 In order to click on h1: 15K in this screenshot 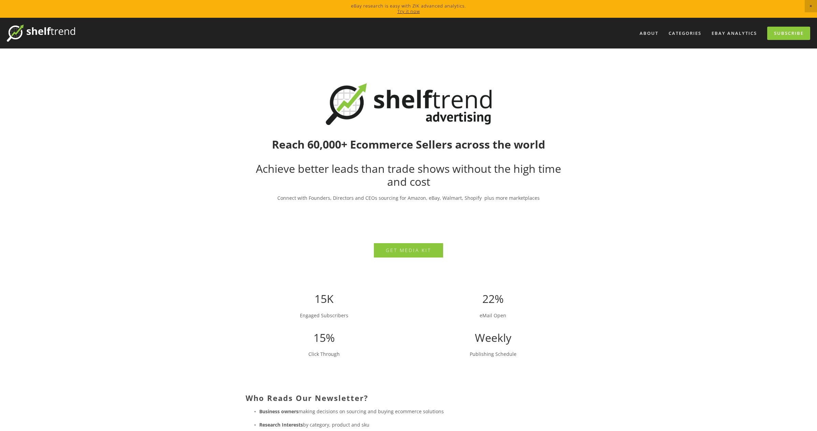, I will do `click(409, 299)`.